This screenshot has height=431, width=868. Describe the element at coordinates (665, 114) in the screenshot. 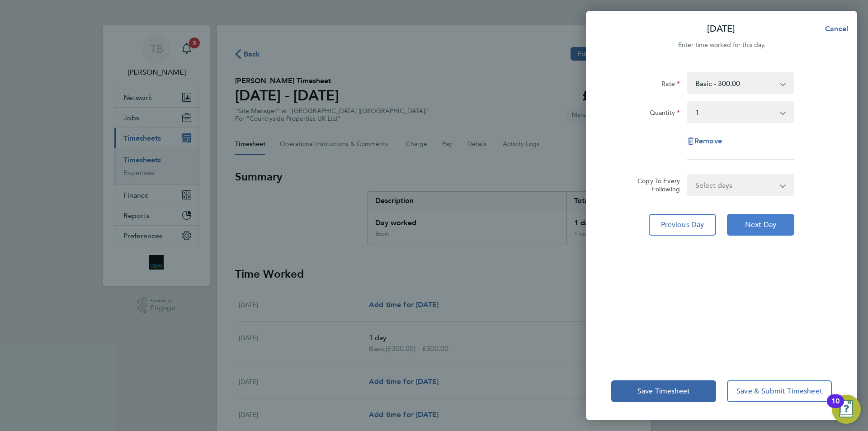

I see `label: Quantity` at that location.